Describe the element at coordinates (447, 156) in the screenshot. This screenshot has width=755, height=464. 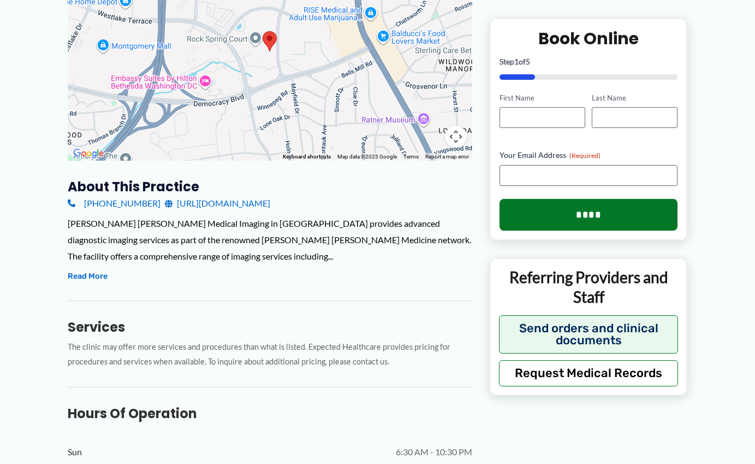
I see `a: Report a map error` at that location.